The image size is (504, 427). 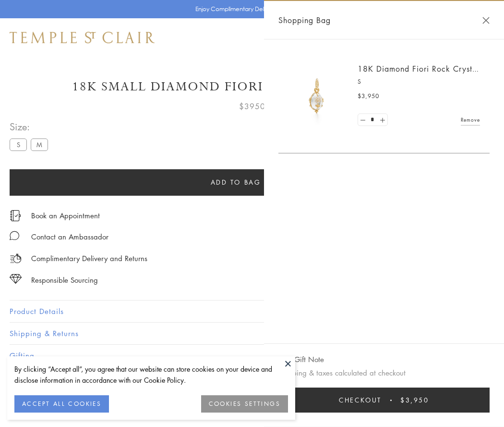 What do you see at coordinates (486, 20) in the screenshot?
I see `button: Close Shopping Bag` at bounding box center [486, 20].